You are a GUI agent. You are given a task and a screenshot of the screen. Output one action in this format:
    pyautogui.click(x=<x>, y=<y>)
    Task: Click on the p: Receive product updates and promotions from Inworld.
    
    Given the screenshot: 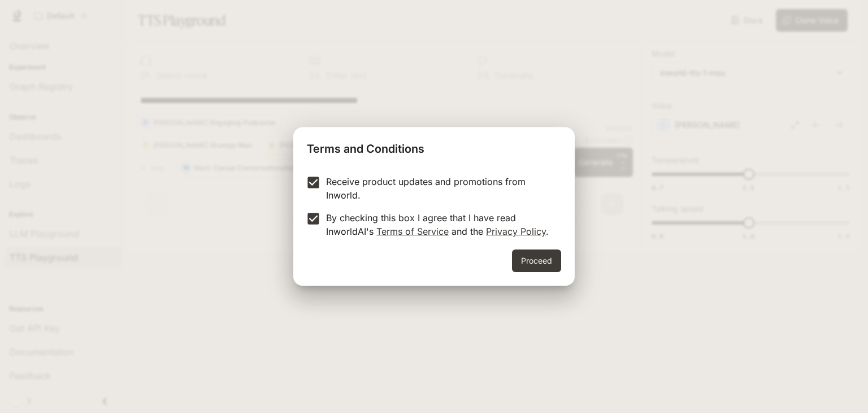 What is the action you would take?
    pyautogui.click(x=439, y=188)
    